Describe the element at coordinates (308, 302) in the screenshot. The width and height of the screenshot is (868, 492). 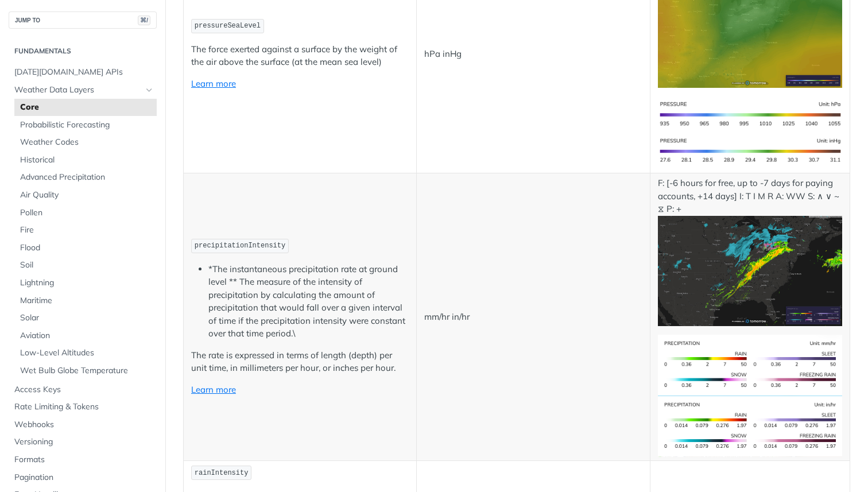
I see `li: *The instantaneous precipitation rate at ground level ** The measure of the intensity of precipit...` at that location.